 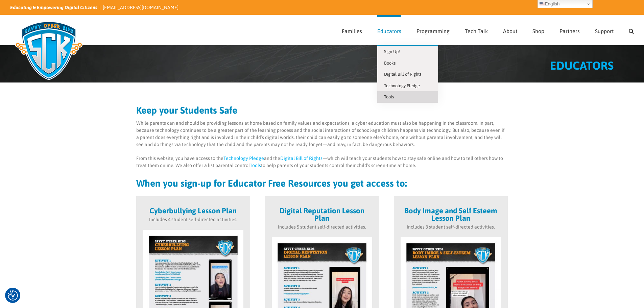 What do you see at coordinates (604, 30) in the screenshot?
I see `a: Support` at bounding box center [604, 30].